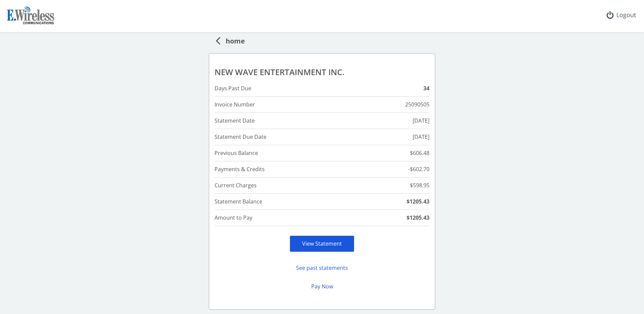 This screenshot has width=644, height=314. Describe the element at coordinates (286, 154) in the screenshot. I see `td: Previous Balance` at that location.